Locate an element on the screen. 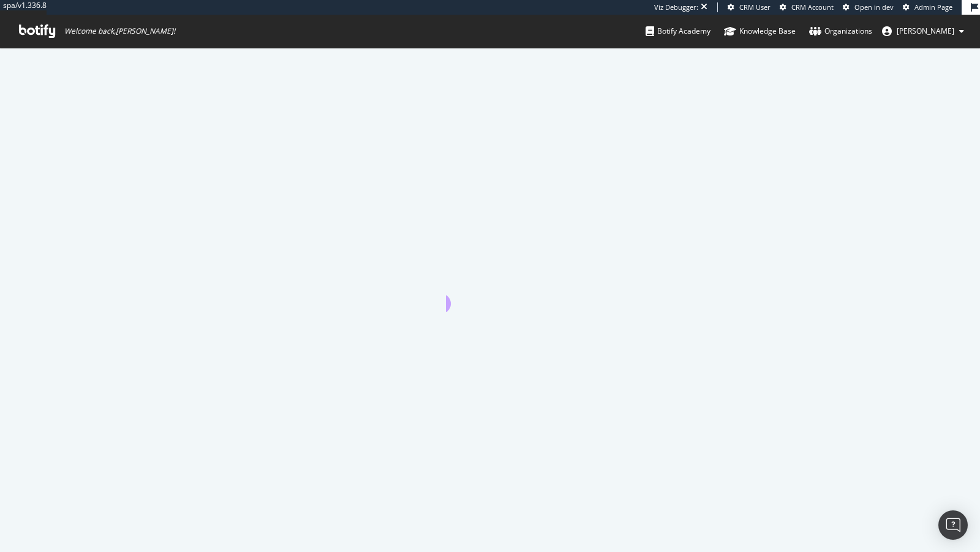 The image size is (980, 552). div: Open Intercom Messenger is located at coordinates (953, 525).